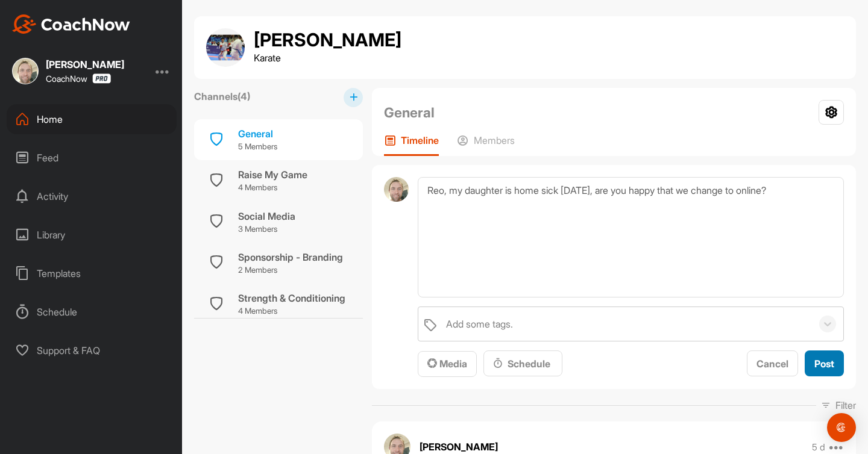 The width and height of the screenshot is (868, 454). Describe the element at coordinates (92, 120) in the screenshot. I see `div: Home` at that location.